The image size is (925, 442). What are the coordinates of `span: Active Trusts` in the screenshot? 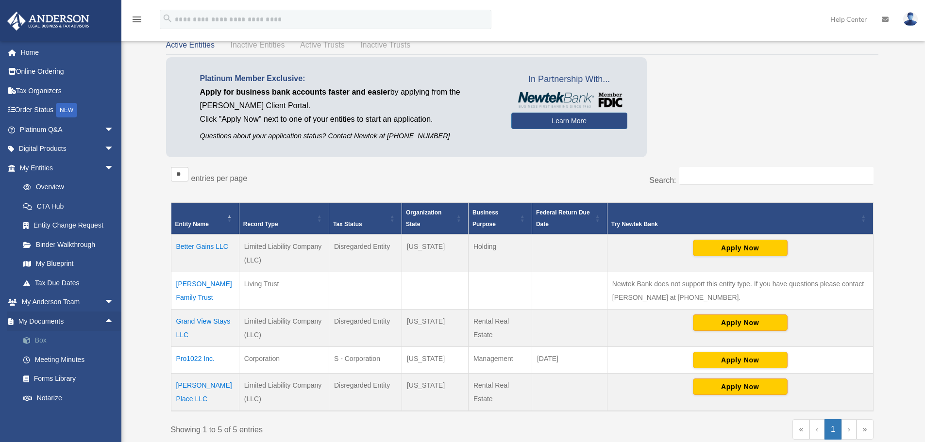 It's located at (322, 45).